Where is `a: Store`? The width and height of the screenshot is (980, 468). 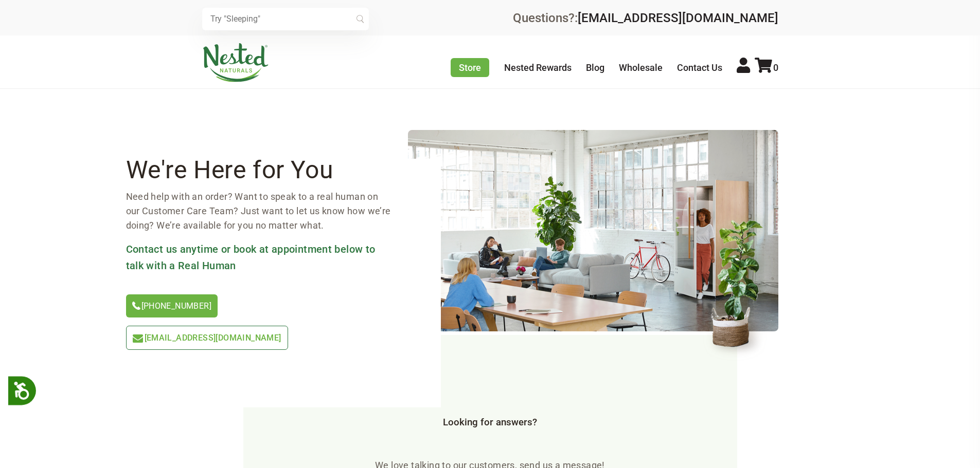 a: Store is located at coordinates (470, 67).